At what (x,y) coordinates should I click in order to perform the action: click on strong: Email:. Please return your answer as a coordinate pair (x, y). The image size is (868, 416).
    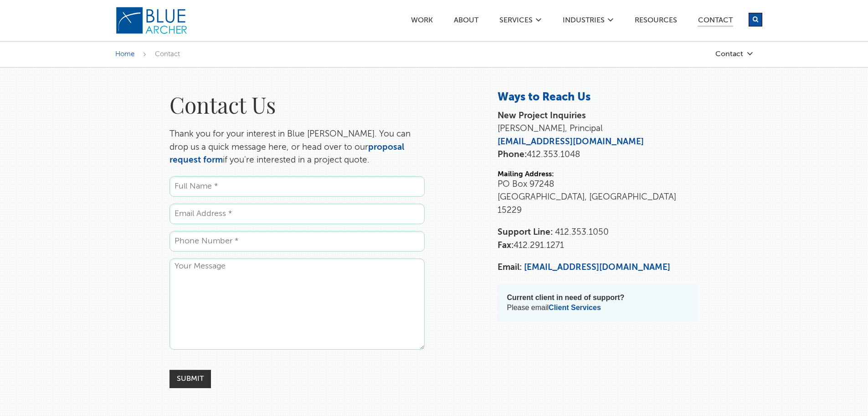
    Looking at the image, I should click on (510, 267).